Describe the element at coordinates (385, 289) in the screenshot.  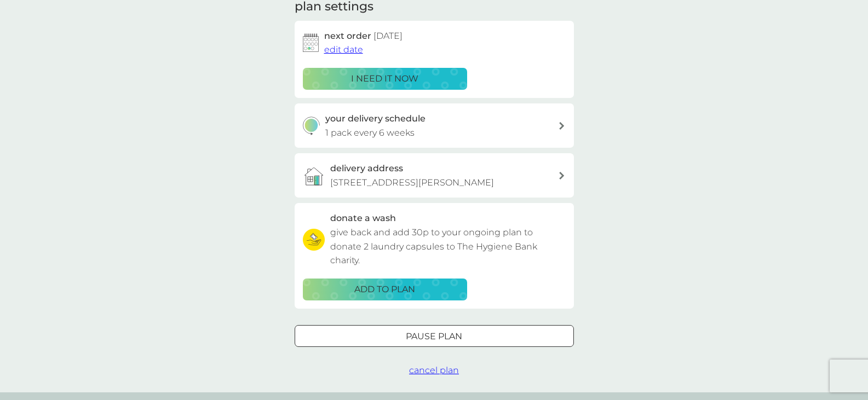
I see `p: ADD TO PLAN` at that location.